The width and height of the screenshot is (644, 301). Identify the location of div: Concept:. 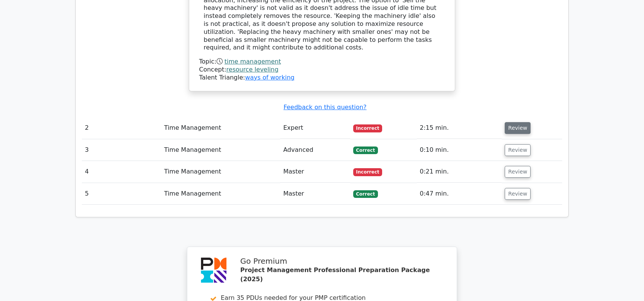
(322, 69).